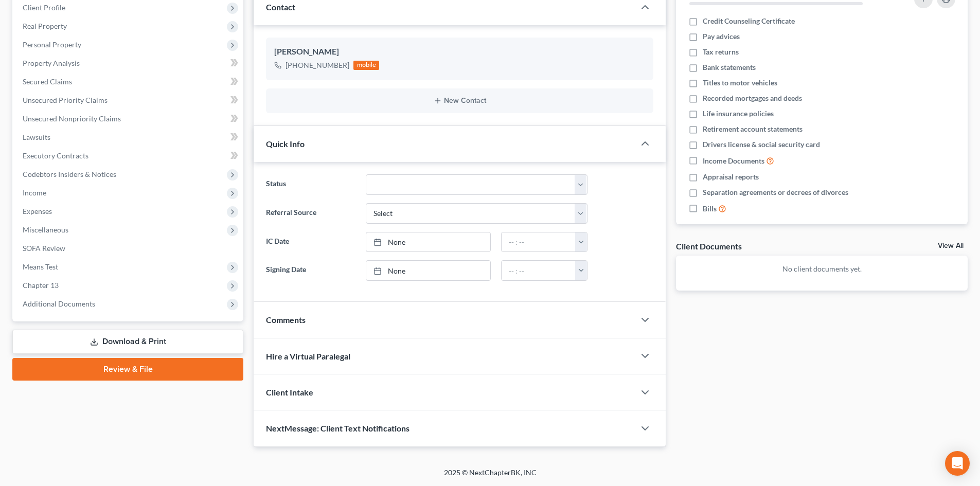 The image size is (980, 486). I want to click on span: Income Documents, so click(734, 161).